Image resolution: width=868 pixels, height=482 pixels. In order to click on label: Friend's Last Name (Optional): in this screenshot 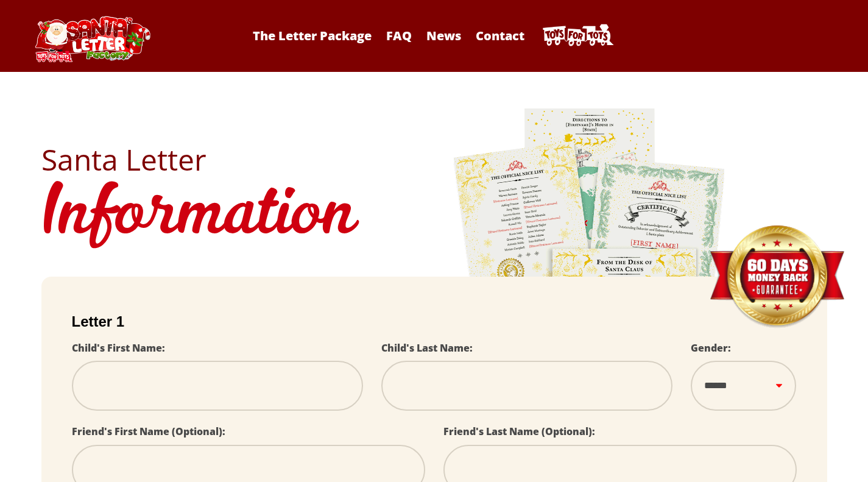, I will do `click(519, 431)`.